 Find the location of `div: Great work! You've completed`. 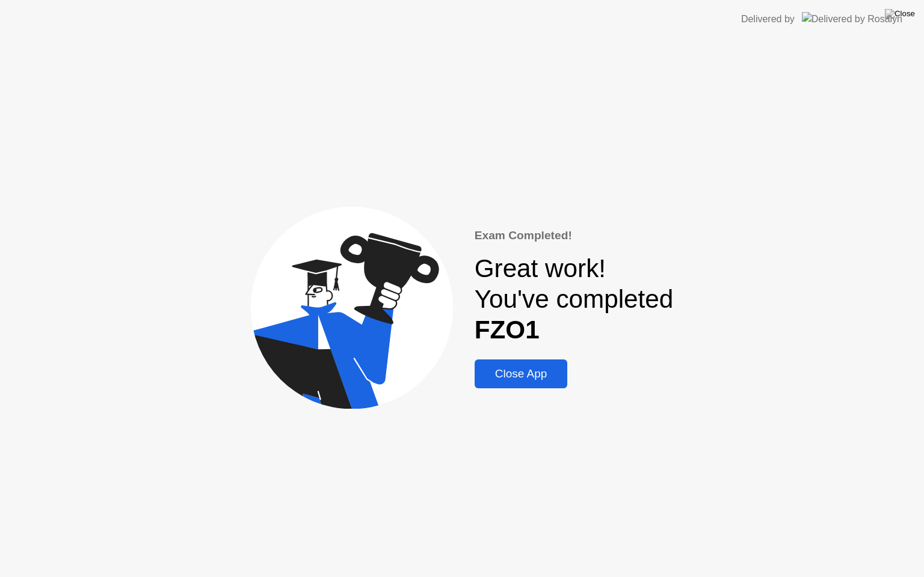

div: Great work! You've completed is located at coordinates (574, 299).